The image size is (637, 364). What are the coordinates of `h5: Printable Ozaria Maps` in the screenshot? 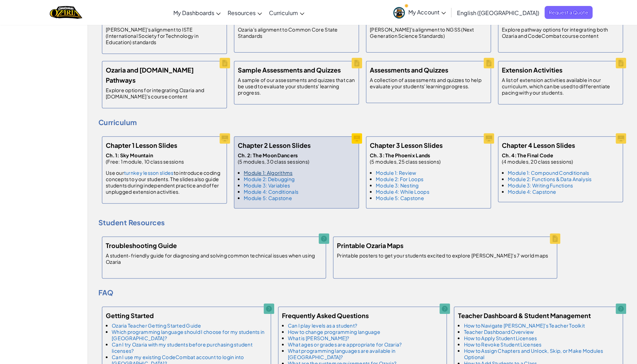 It's located at (370, 245).